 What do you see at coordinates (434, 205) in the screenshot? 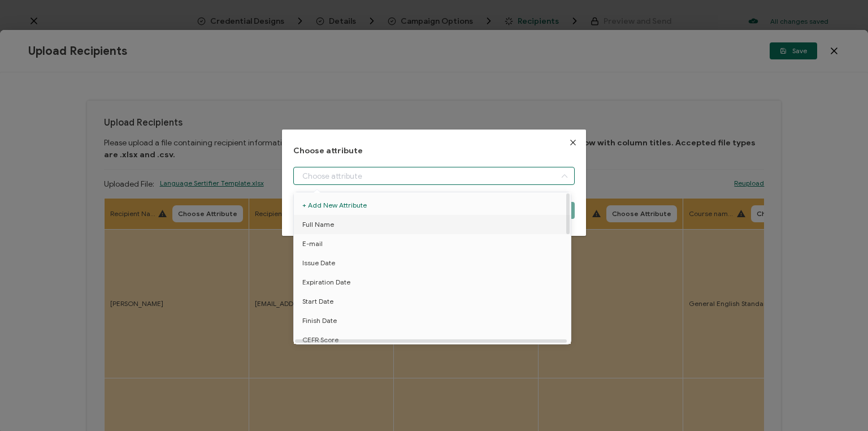
I see `span: + Add New Attribute` at bounding box center [434, 205].